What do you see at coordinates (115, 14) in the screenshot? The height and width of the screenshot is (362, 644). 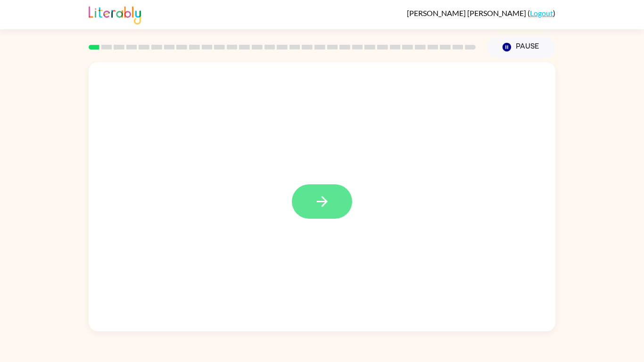 I see `img: Literably` at bounding box center [115, 14].